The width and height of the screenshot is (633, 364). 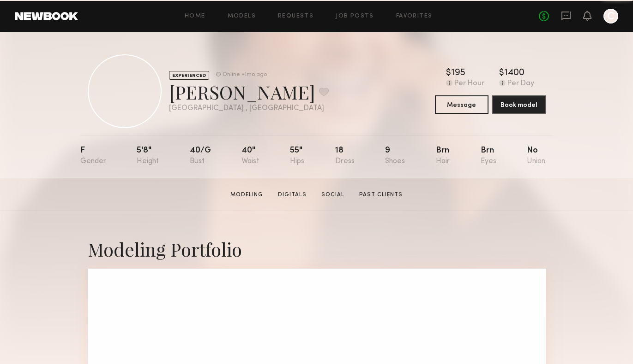 I want to click on div: Modeling Portfolio, so click(x=316, y=249).